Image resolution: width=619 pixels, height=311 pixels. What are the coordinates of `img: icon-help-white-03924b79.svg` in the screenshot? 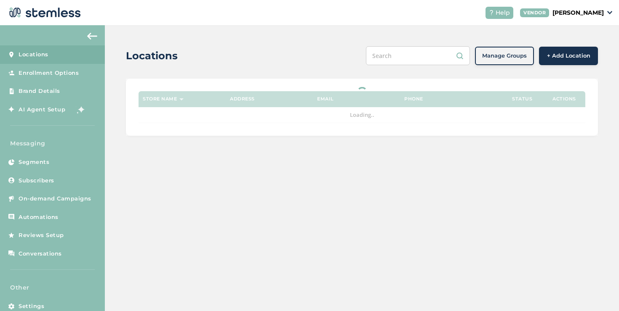 It's located at (491, 13).